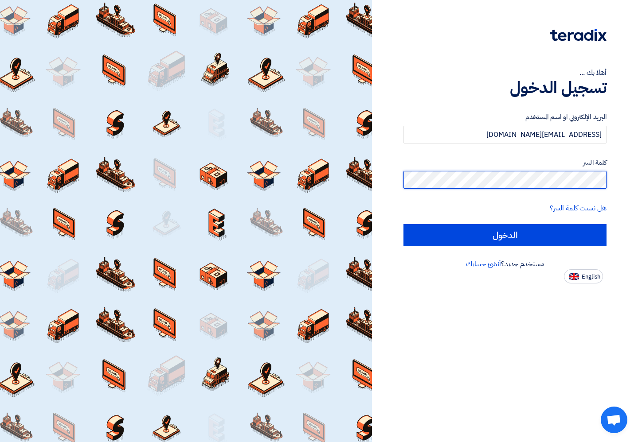  What do you see at coordinates (614, 420) in the screenshot?
I see `a: Open chat` at bounding box center [614, 420].